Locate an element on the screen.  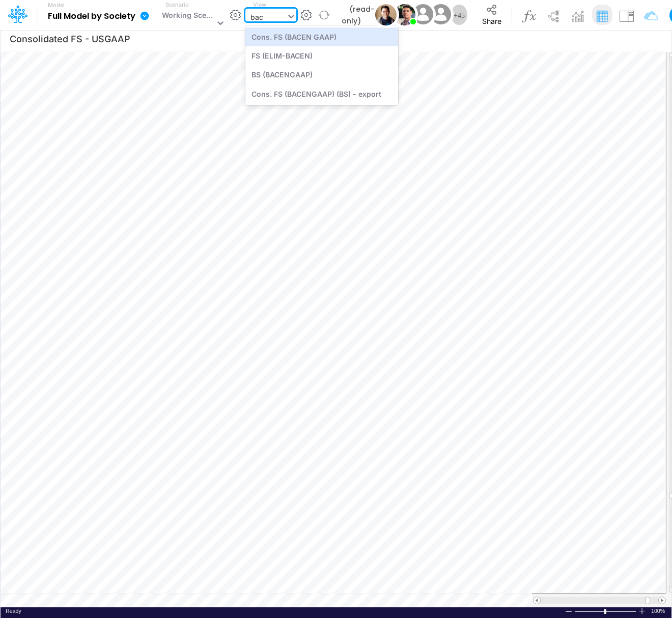
span: Share is located at coordinates (491, 21).